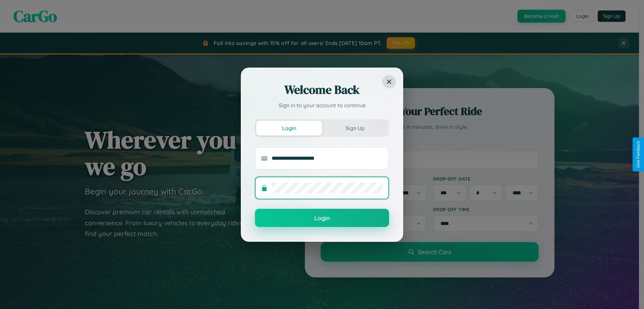 This screenshot has width=644, height=309. What do you see at coordinates (322, 90) in the screenshot?
I see `h2: Welcome Back` at bounding box center [322, 90].